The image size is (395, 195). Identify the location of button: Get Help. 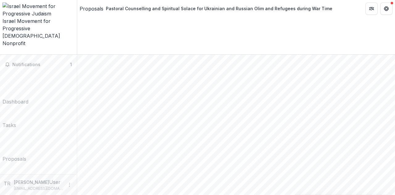
(387, 9).